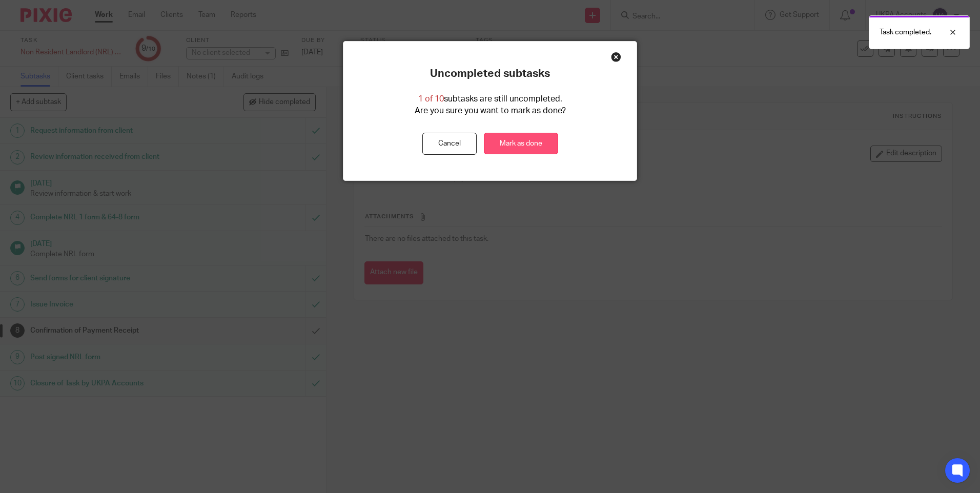 This screenshot has height=493, width=980. What do you see at coordinates (490, 110) in the screenshot?
I see `p: Are you sure you want to mark as done?` at bounding box center [490, 110].